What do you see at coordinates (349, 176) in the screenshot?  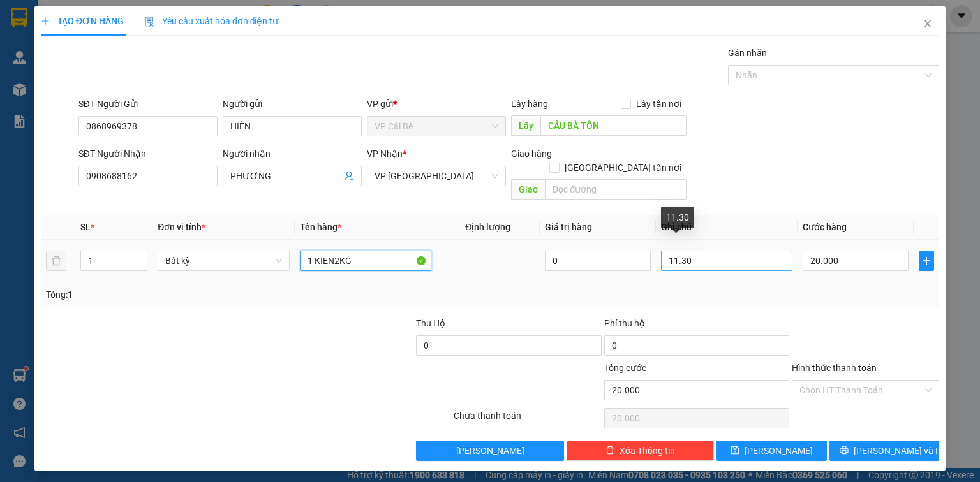 I see `span: user-add` at bounding box center [349, 176].